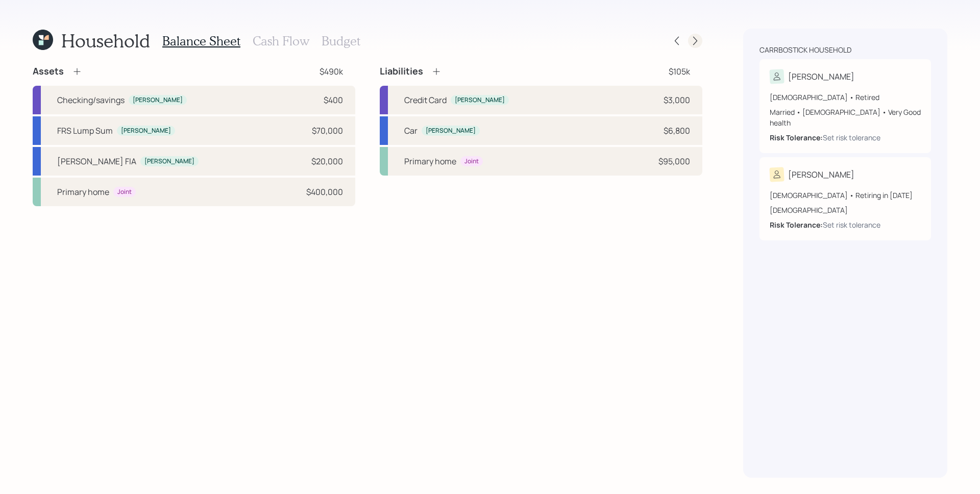 The width and height of the screenshot is (980, 494). I want to click on h3: Budget, so click(341, 41).